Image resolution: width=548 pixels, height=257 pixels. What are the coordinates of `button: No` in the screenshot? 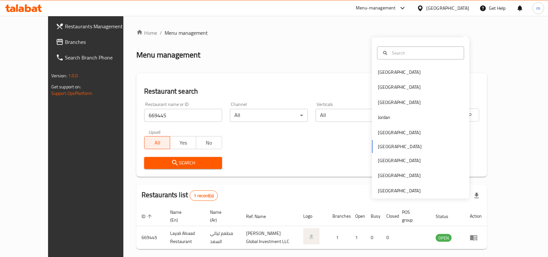 It's located at (209, 142).